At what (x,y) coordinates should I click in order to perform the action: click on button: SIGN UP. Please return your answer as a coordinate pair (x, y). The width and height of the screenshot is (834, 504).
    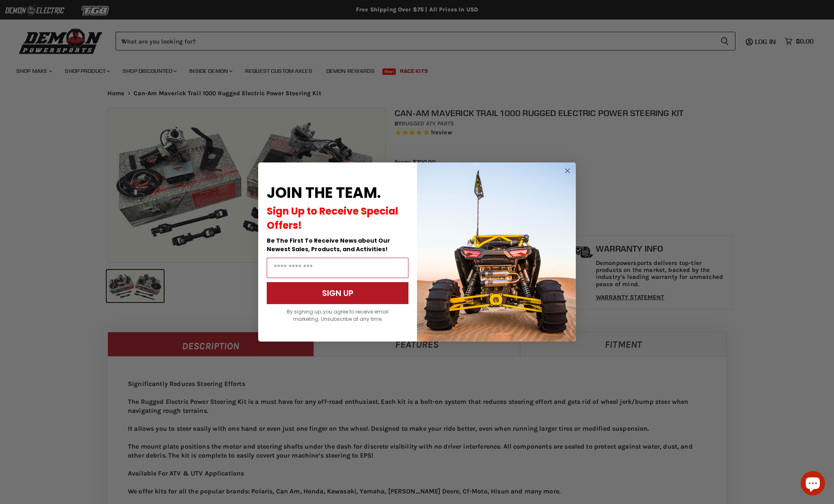
    Looking at the image, I should click on (337, 294).